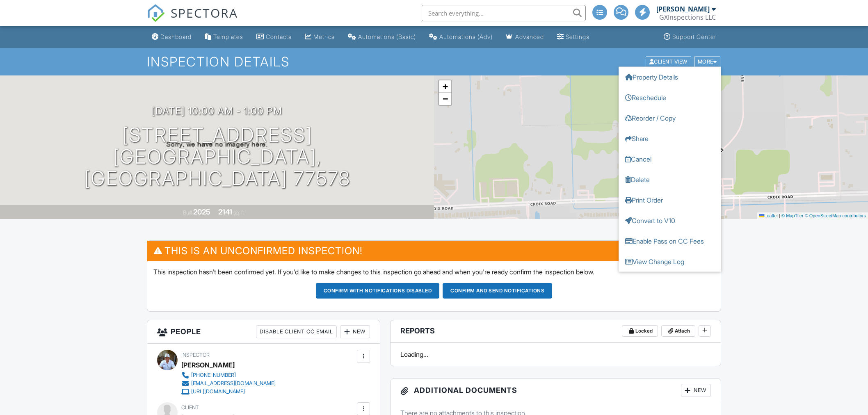 The height and width of the screenshot is (415, 868). Describe the element at coordinates (434, 272) in the screenshot. I see `p: This inspection hasn't been confirmed yet. If you'd like to make changes to this inspection go ah...` at that location.